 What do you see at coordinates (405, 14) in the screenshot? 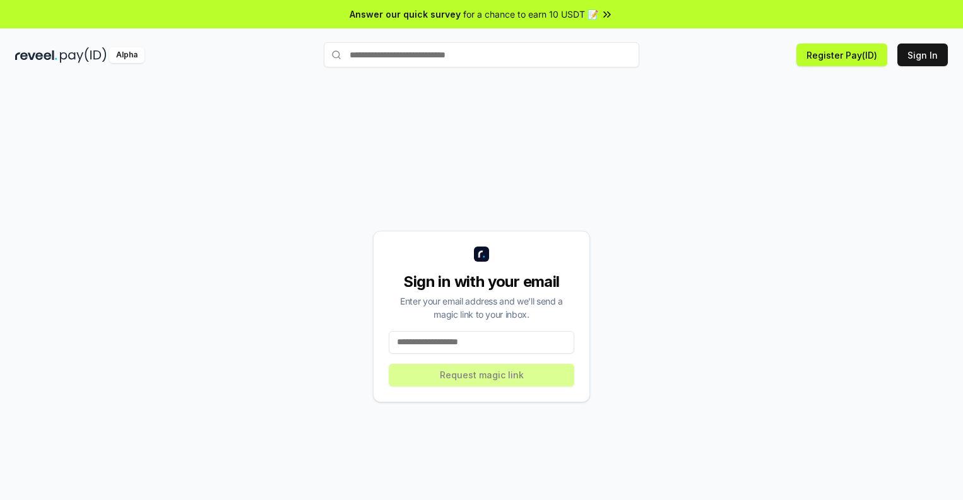
I see `span: Answer our quick survey` at bounding box center [405, 14].